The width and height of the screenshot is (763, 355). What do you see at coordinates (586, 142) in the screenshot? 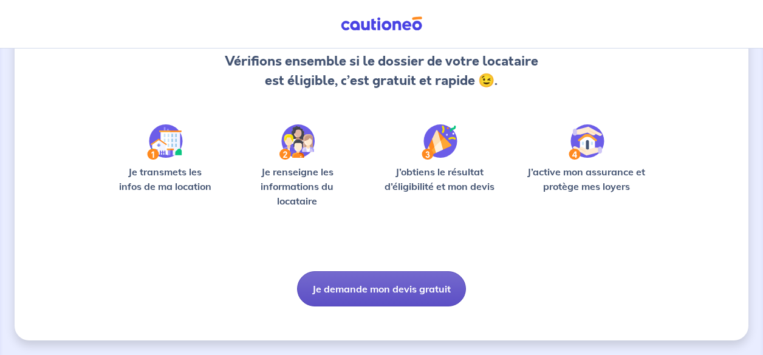
I see `img: /static/bfff1cf634d835d9112899e6a3df1a5d/Step-4.svg` at bounding box center [586, 142].